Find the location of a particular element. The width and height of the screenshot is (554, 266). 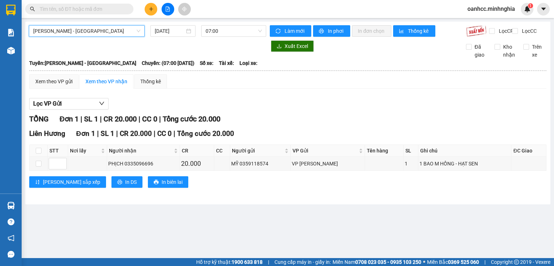

span: Liên Hương is located at coordinates (47, 134).